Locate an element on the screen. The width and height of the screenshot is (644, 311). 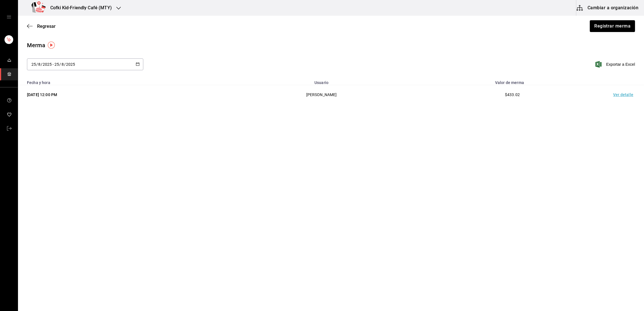
th: Usuario is located at coordinates (321, 81).